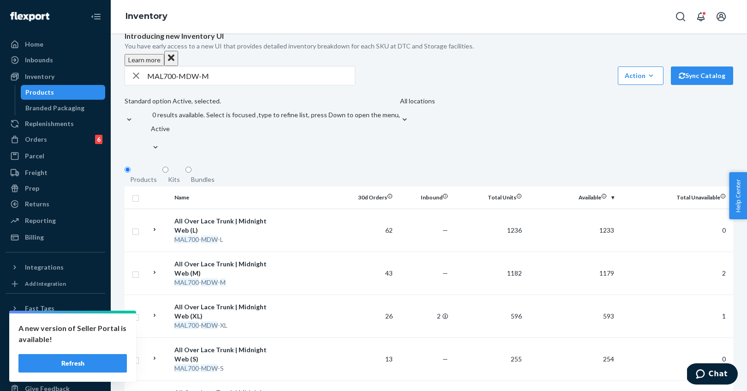  What do you see at coordinates (400, 110) in the screenshot?
I see `input: All locations` at bounding box center [400, 110].